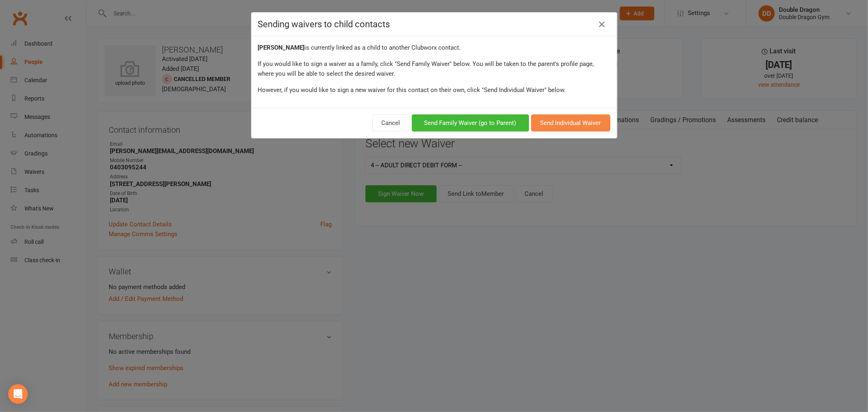  Describe the element at coordinates (434, 24) in the screenshot. I see `h4: Sending waivers to child contacts` at that location.